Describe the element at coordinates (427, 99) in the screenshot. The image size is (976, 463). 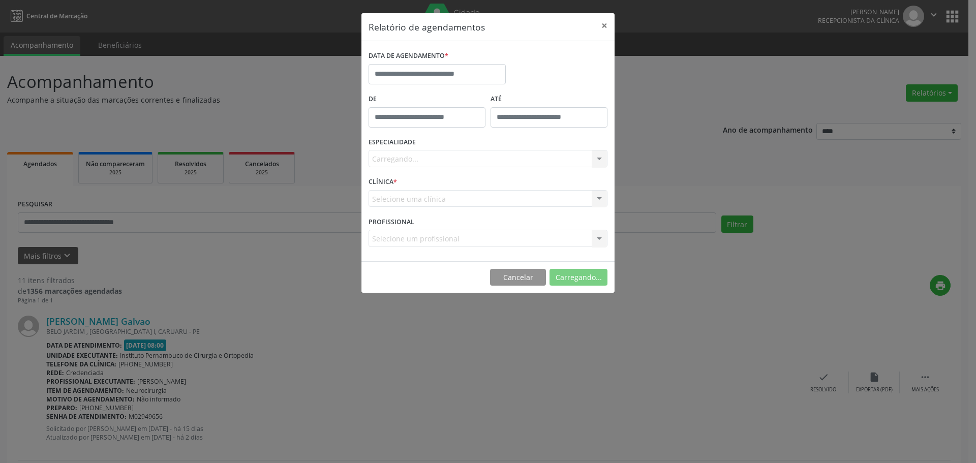
I see `label: De` at that location.